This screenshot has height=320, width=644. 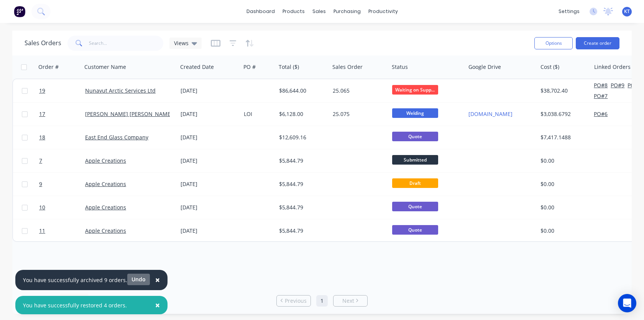 What do you see at coordinates (294, 11) in the screenshot?
I see `div: products` at bounding box center [294, 11].